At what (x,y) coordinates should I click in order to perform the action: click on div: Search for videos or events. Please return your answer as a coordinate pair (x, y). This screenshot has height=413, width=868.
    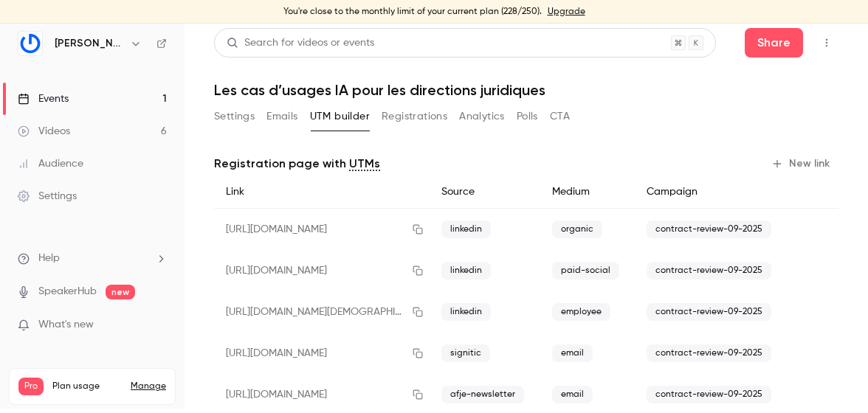
    Looking at the image, I should click on (301, 43).